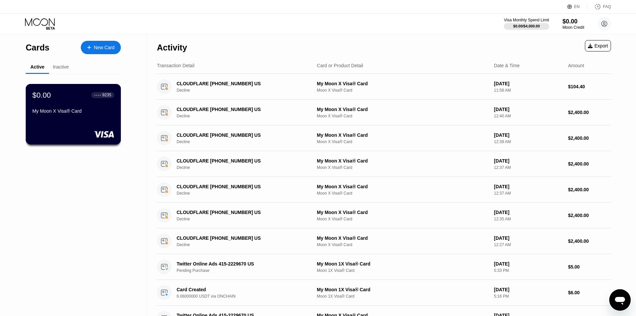 Image resolution: width=636 pixels, height=316 pixels. What do you see at coordinates (590, 267) in the screenshot?
I see `div: $5.00` at bounding box center [590, 267].